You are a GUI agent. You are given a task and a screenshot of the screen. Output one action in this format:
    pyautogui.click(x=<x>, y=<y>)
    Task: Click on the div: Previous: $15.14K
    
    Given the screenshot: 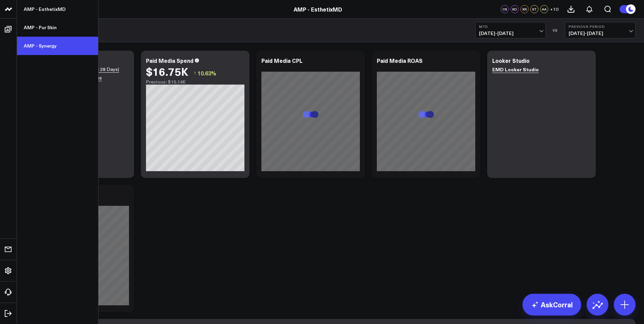 What is the action you would take?
    pyautogui.click(x=195, y=82)
    